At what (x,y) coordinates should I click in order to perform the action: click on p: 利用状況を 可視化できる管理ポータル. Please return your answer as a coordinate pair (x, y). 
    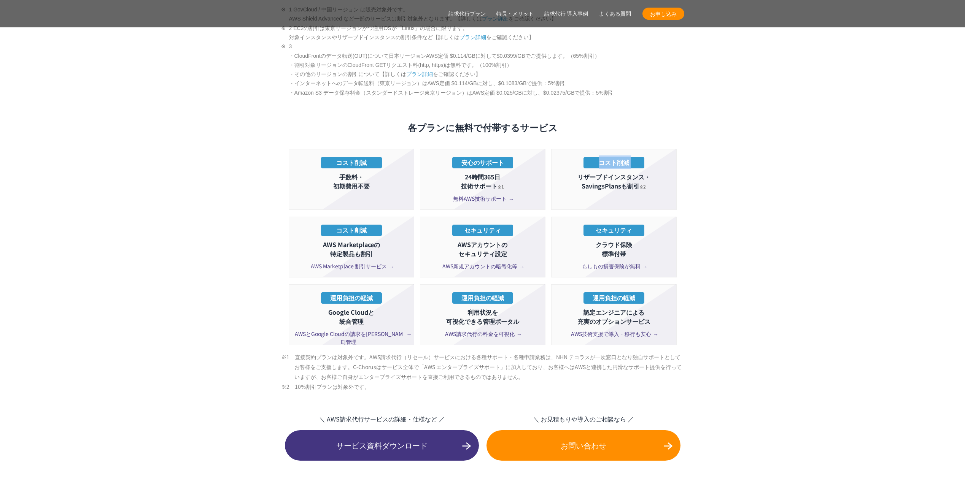
    Looking at the image, I should click on (482, 317).